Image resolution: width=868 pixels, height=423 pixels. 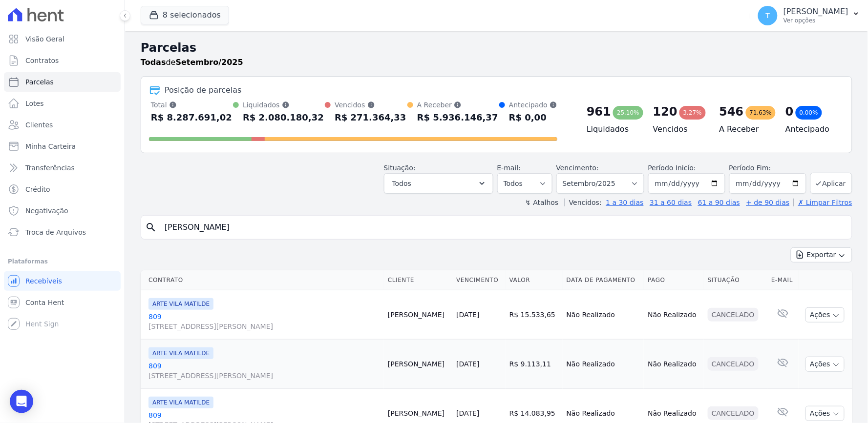 I want to click on div: R$ 271.364,33, so click(x=370, y=117).